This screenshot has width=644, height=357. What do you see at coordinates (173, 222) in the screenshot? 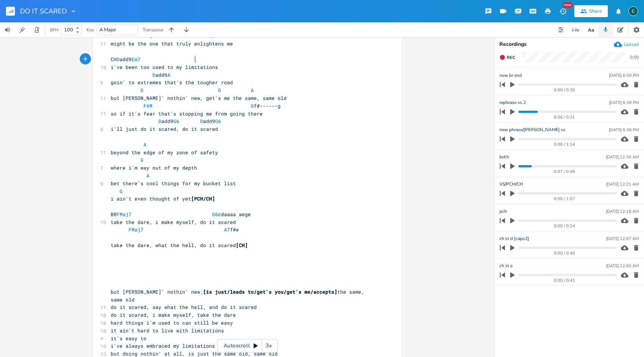
I see `span: take the dare, i make myself, do it scared` at bounding box center [173, 222].